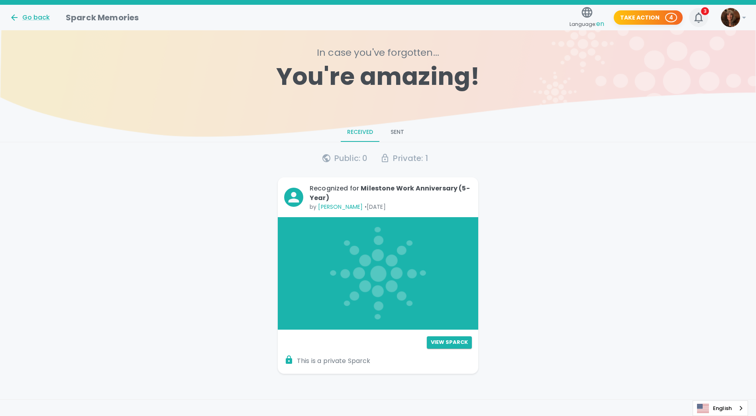  Describe the element at coordinates (720, 408) in the screenshot. I see `div: Language` at that location.